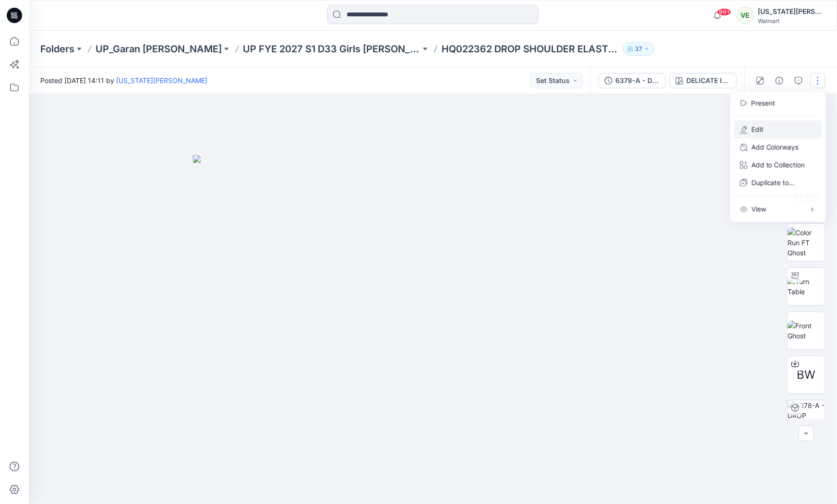 The height and width of the screenshot is (504, 837). Describe the element at coordinates (806, 375) in the screenshot. I see `span: BW` at that location.